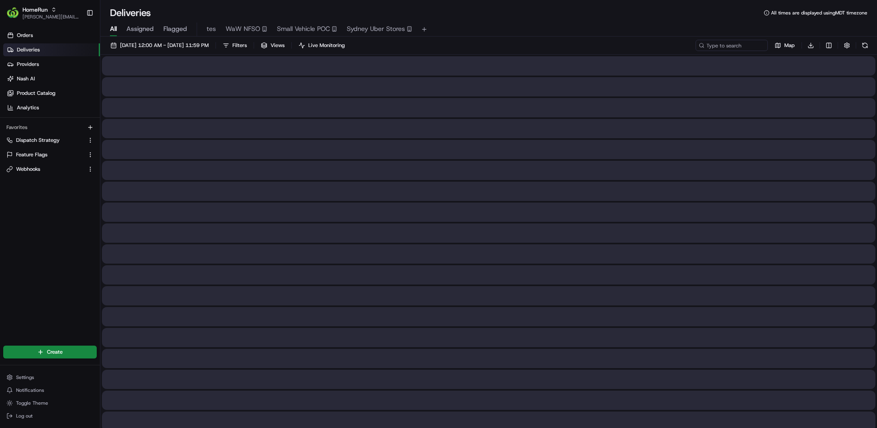 This screenshot has height=428, width=877. Describe the element at coordinates (38, 140) in the screenshot. I see `span: Dispatch Strategy` at that location.